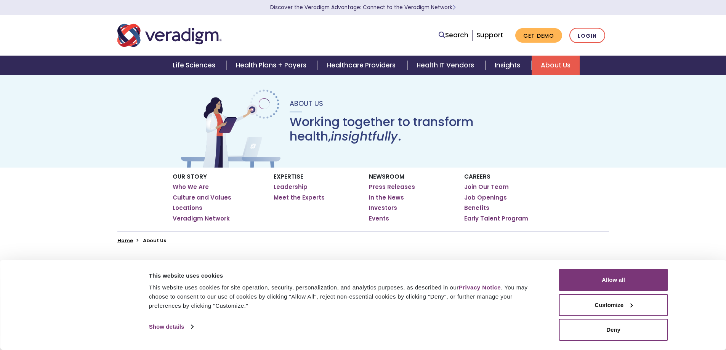 The width and height of the screenshot is (726, 350). What do you see at coordinates (187, 208) in the screenshot?
I see `a: Locations` at bounding box center [187, 208].